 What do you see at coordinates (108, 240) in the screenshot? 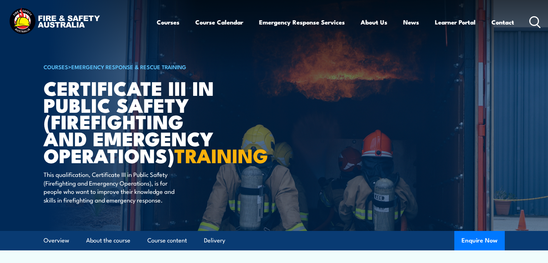
I see `a: About the course` at bounding box center [108, 240].